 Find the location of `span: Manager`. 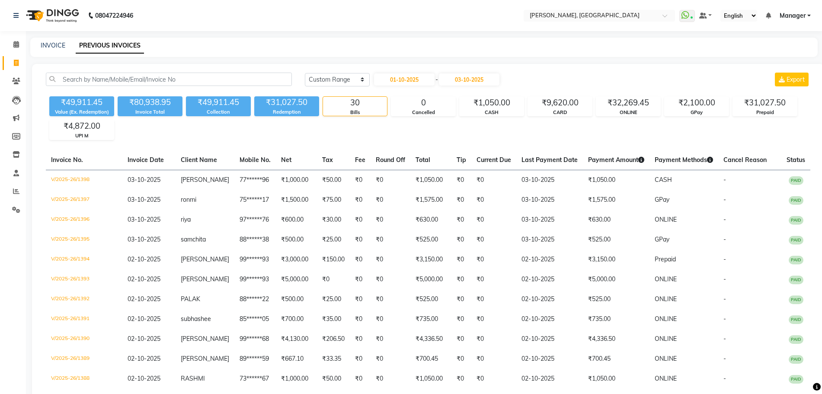

span: Manager is located at coordinates (792, 16).